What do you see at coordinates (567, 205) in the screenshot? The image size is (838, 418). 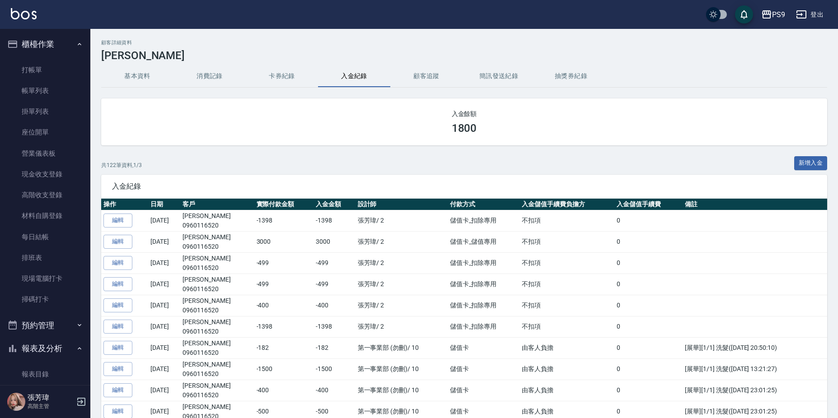 I see `th: 入金儲值手續費負擔方` at bounding box center [567, 205].